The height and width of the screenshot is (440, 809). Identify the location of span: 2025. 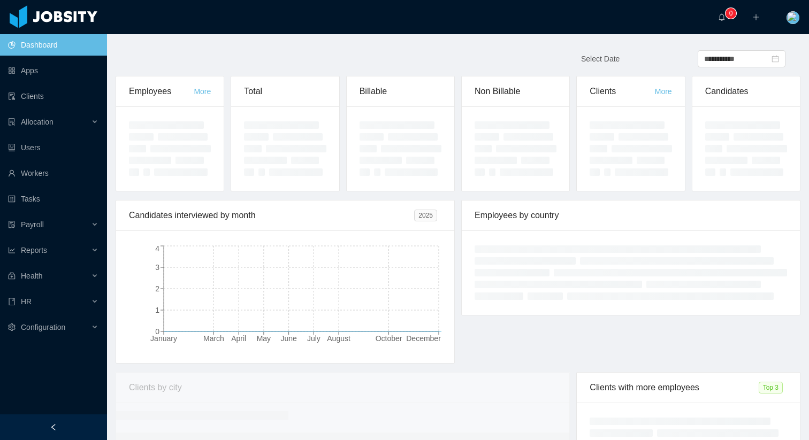
(425, 216).